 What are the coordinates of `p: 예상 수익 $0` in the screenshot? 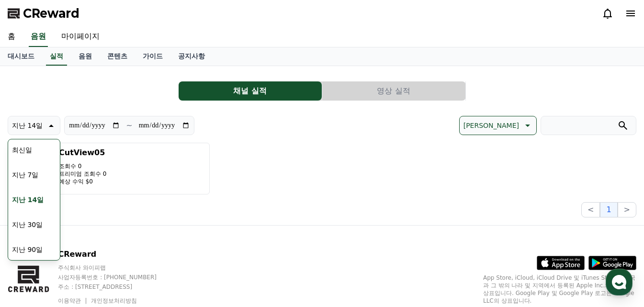 It's located at (82, 181).